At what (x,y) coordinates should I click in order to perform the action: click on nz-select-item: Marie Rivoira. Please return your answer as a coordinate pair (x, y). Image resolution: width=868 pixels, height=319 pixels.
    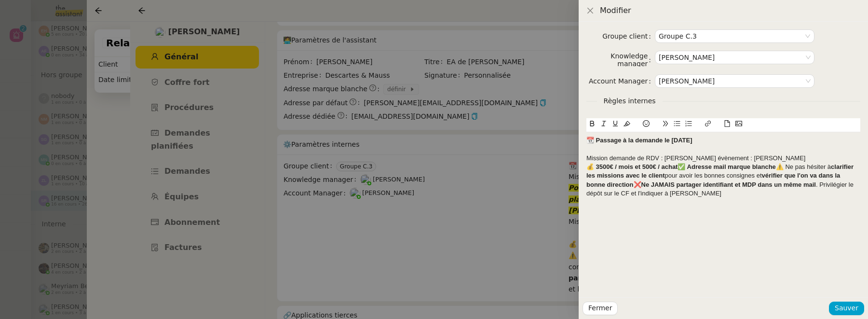
    Looking at the image, I should click on (734, 81).